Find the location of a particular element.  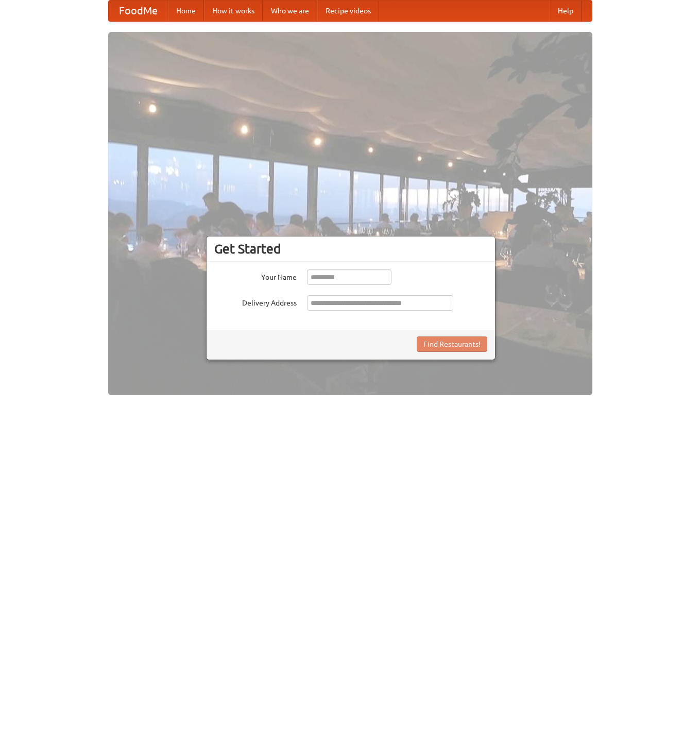

a: Recipe videos is located at coordinates (349, 11).